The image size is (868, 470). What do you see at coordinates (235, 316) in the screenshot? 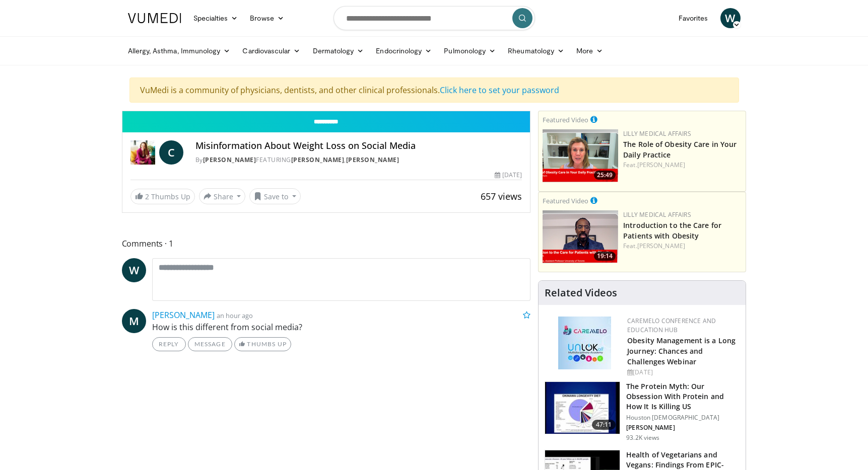
I see `small: an hour ago` at bounding box center [235, 316].